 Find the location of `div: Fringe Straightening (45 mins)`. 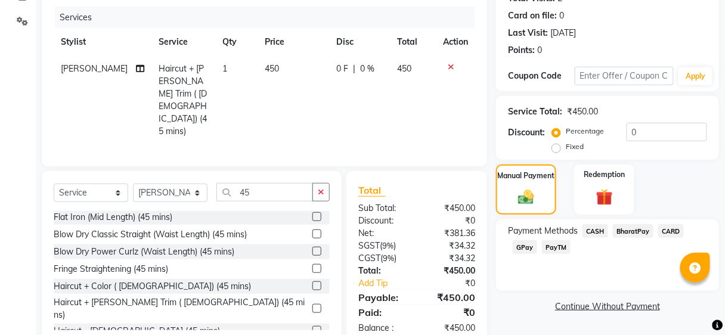

div: Fringe Straightening (45 mins) is located at coordinates (111, 269).